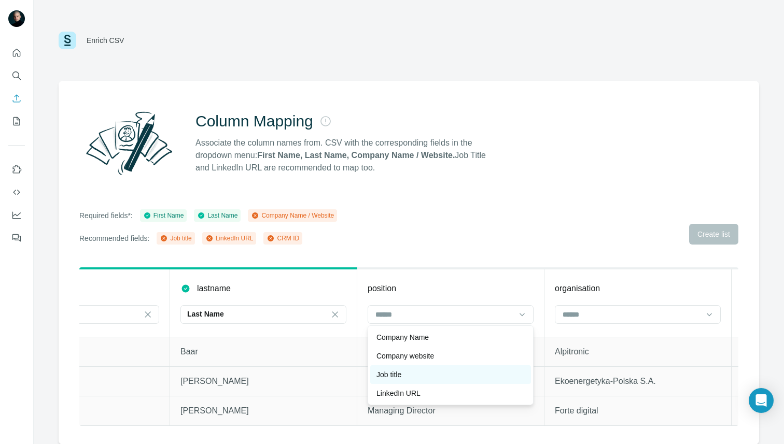 This screenshot has height=444, width=784. Describe the element at coordinates (282, 238) in the screenshot. I see `div: CRM ID` at that location.